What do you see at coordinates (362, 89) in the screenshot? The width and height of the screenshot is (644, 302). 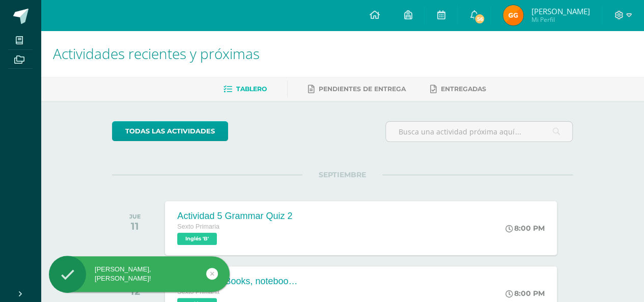 I see `span: Pendientes de entrega` at bounding box center [362, 89].